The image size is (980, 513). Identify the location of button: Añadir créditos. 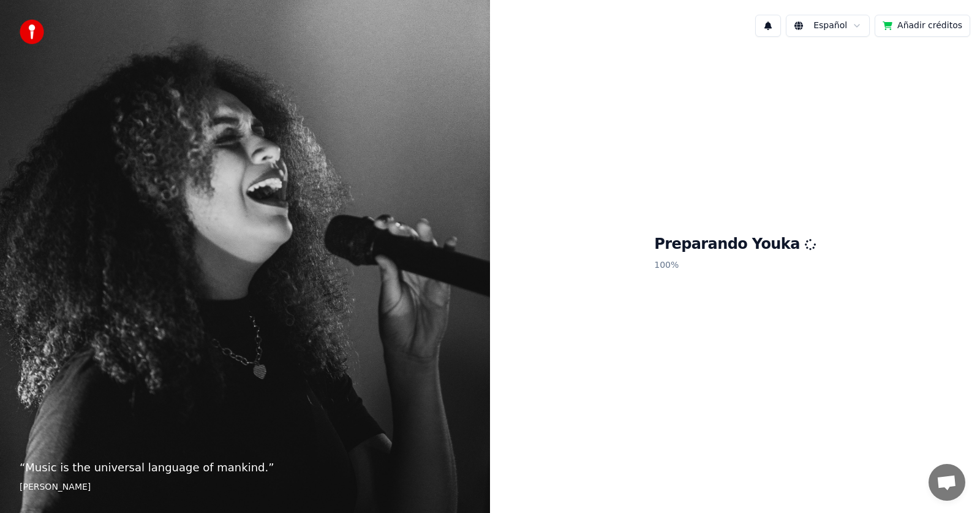
(922, 26).